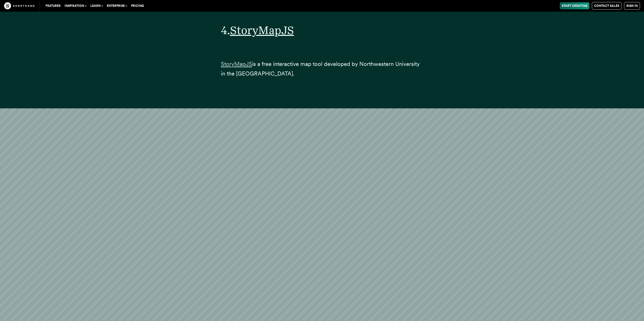  Describe the element at coordinates (137, 6) in the screenshot. I see `a: Pricing` at that location.